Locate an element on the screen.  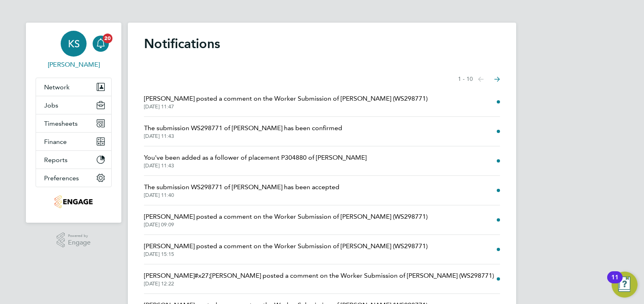
span: Preferences is located at coordinates (61, 178).